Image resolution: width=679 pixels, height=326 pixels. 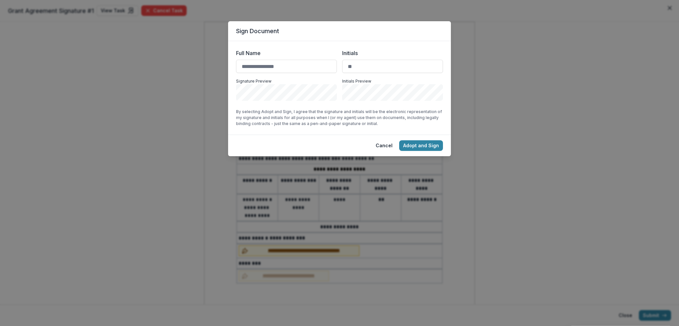 What do you see at coordinates (392, 81) in the screenshot?
I see `p: Initials Preview` at bounding box center [392, 81].